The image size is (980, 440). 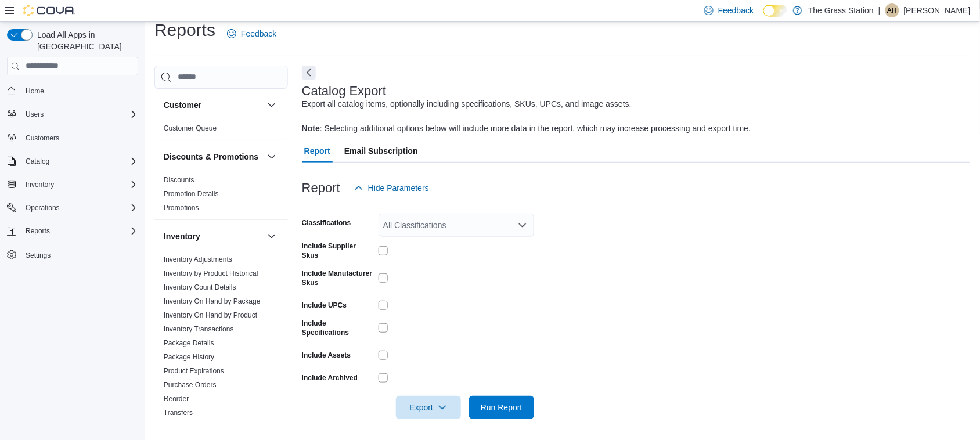 I want to click on span: Inventory Adjustments, so click(x=198, y=259).